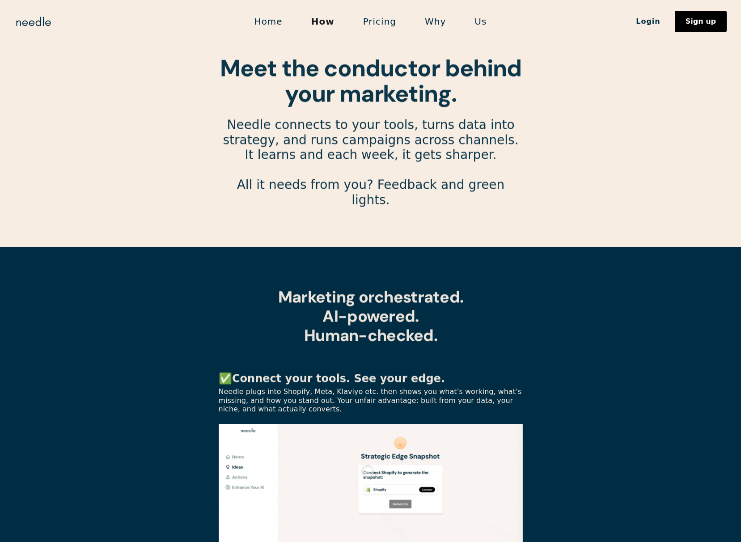  What do you see at coordinates (371, 81) in the screenshot?
I see `strong: Meet the conductor behind your marketing.` at bounding box center [371, 81].